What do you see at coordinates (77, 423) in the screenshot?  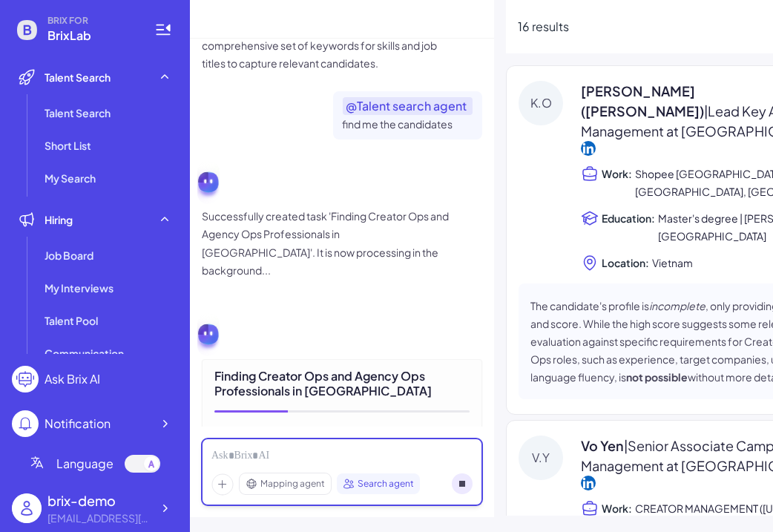 I see `div: Notification` at bounding box center [77, 423].